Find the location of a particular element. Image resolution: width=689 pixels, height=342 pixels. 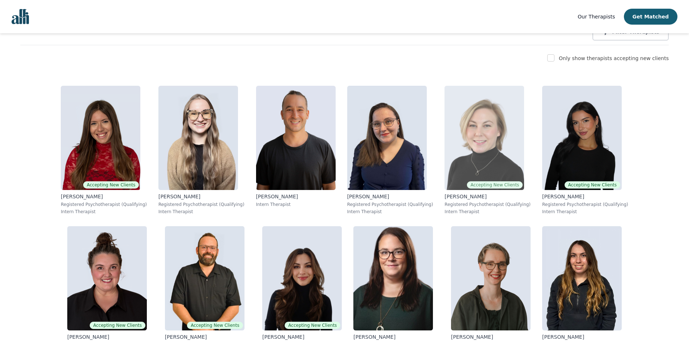

img: Vanessa_McCulloch is located at coordinates (387, 138).